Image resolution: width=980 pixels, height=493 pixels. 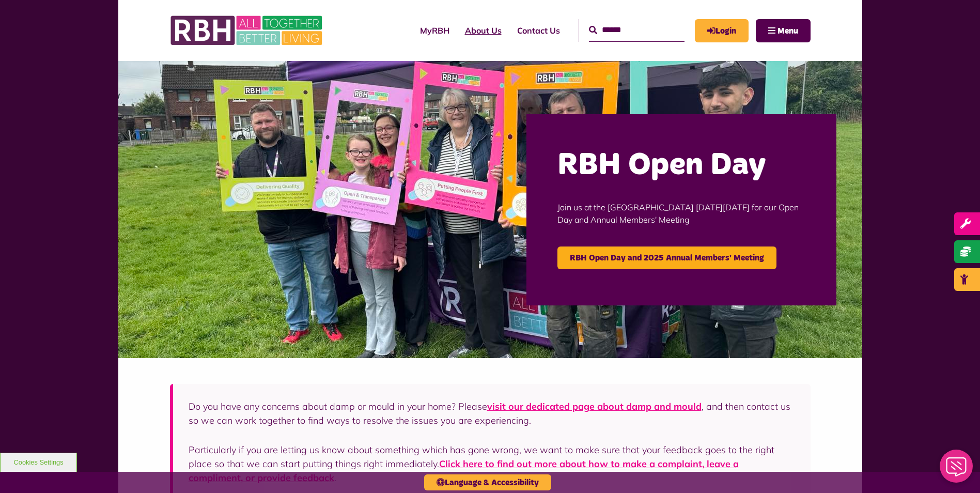 I want to click on img: RBH, so click(x=247, y=31).